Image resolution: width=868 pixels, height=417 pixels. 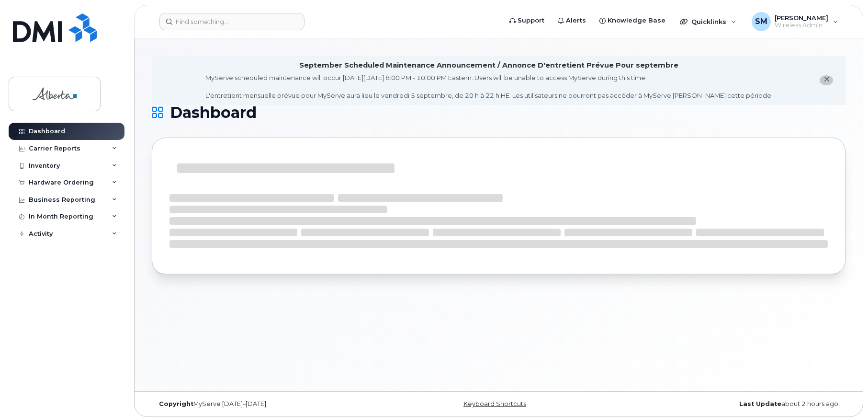 I want to click on button: close notification, so click(x=826, y=80).